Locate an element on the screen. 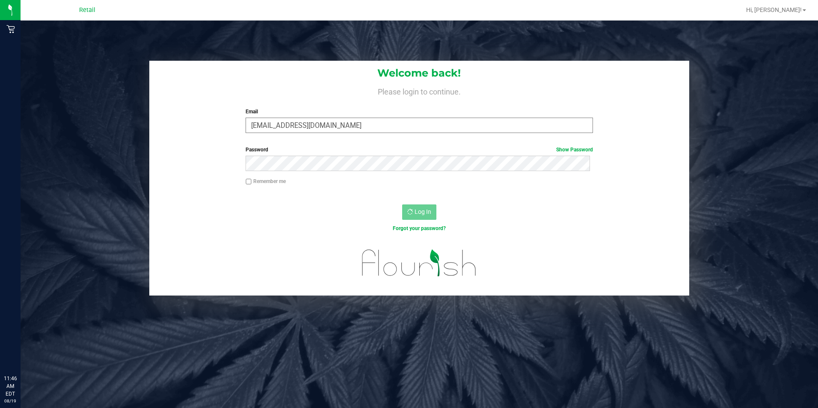 The height and width of the screenshot is (408, 818). h4: Please login to continue. is located at coordinates (419, 91).